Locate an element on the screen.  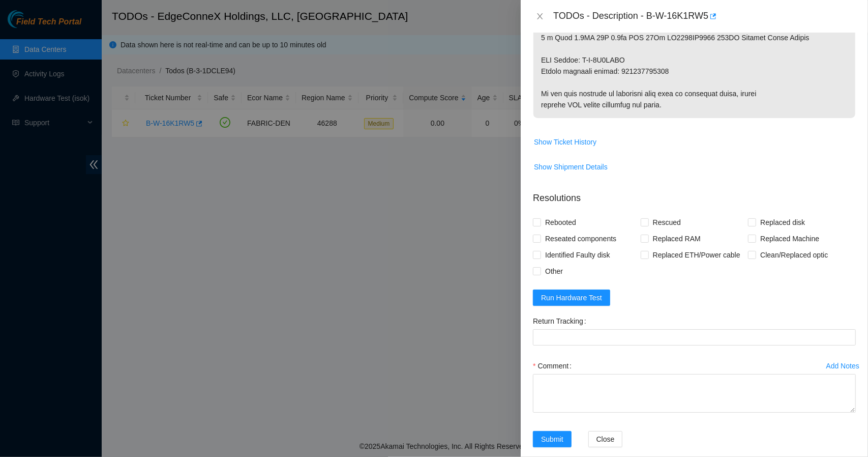
span: Show Shipment Details is located at coordinates (571, 167).